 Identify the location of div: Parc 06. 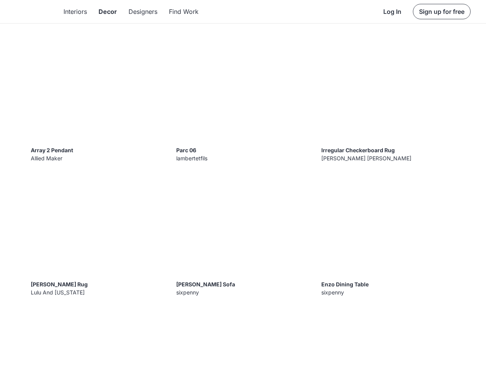
(186, 150).